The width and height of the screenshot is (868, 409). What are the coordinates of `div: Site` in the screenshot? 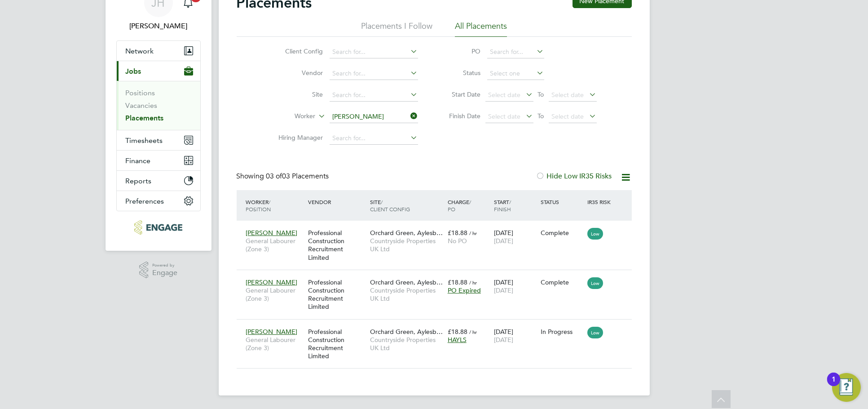 It's located at (406, 205).